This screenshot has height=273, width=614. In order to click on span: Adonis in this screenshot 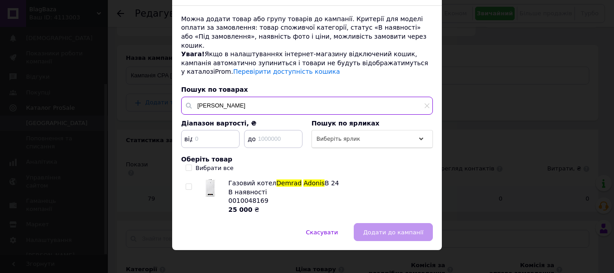, I will do `click(314, 183)`.